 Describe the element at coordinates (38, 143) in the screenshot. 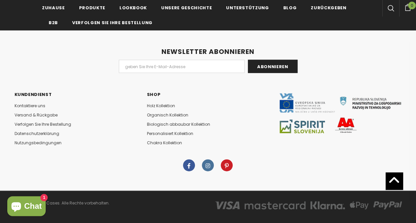

I see `a: Nutzungsbedingungen` at that location.